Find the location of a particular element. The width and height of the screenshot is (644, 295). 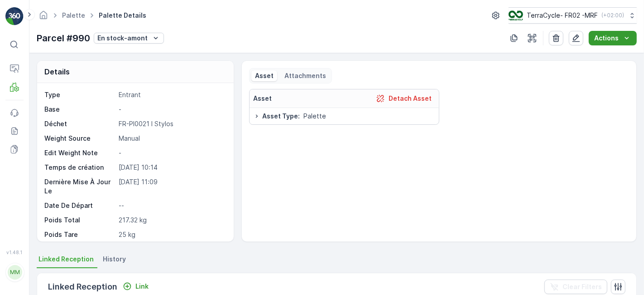

p: Weight Source is located at coordinates (80, 138).